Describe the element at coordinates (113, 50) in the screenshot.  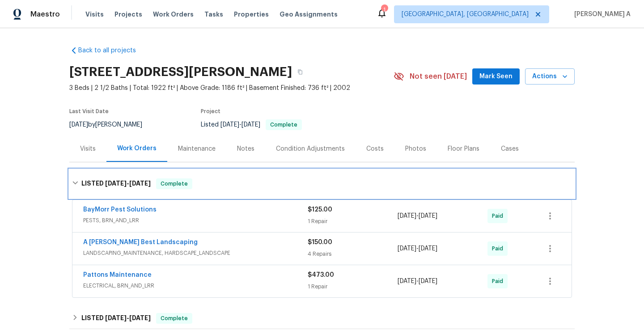
I see `a: Back to all projects` at that location.